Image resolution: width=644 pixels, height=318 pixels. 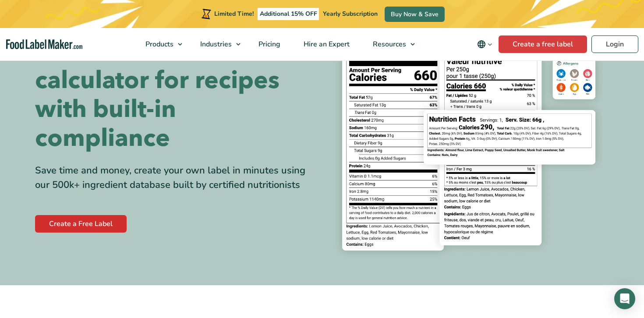 What do you see at coordinates (234, 14) in the screenshot?
I see `span: Limited Time!` at bounding box center [234, 14].